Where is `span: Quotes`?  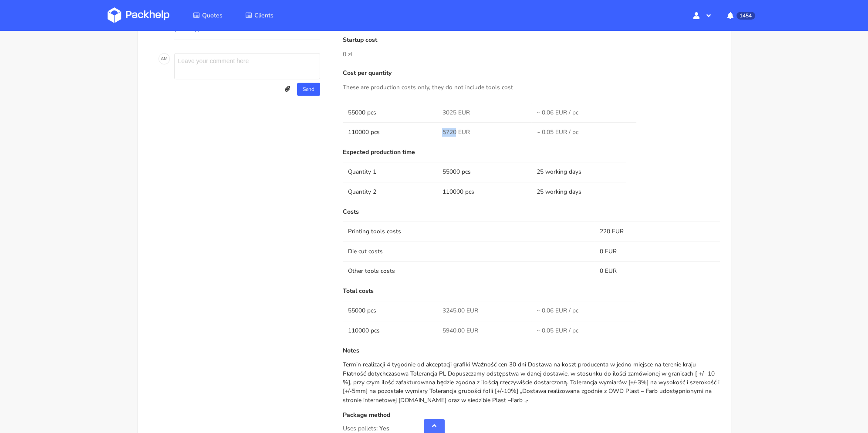
span: Quotes is located at coordinates (212, 16).